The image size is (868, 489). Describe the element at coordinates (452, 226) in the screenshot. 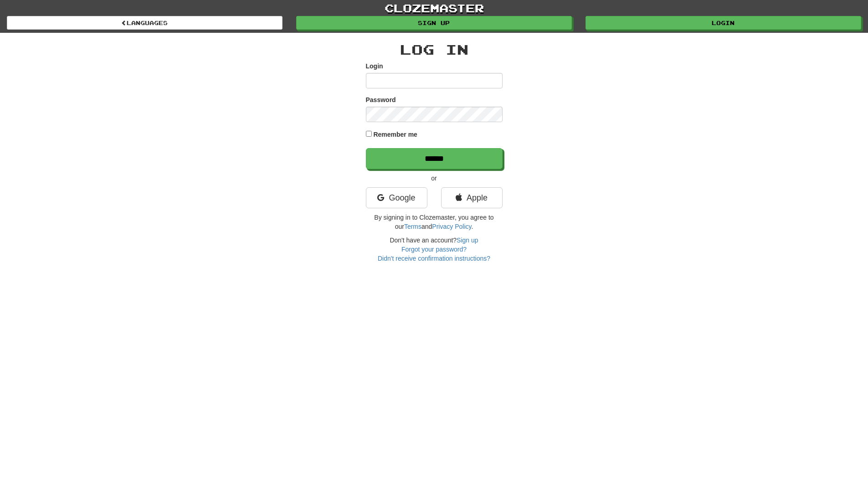

I see `a: Privacy Policy` at that location.